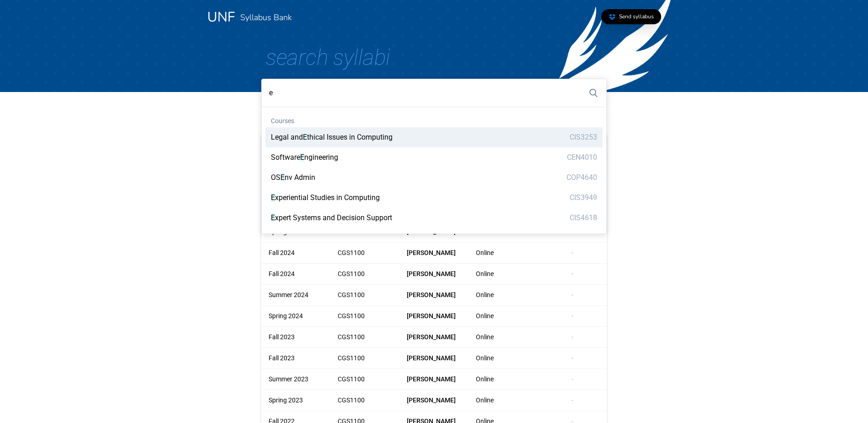  What do you see at coordinates (296, 401) in the screenshot?
I see `div: Spring 2023` at bounding box center [296, 401].